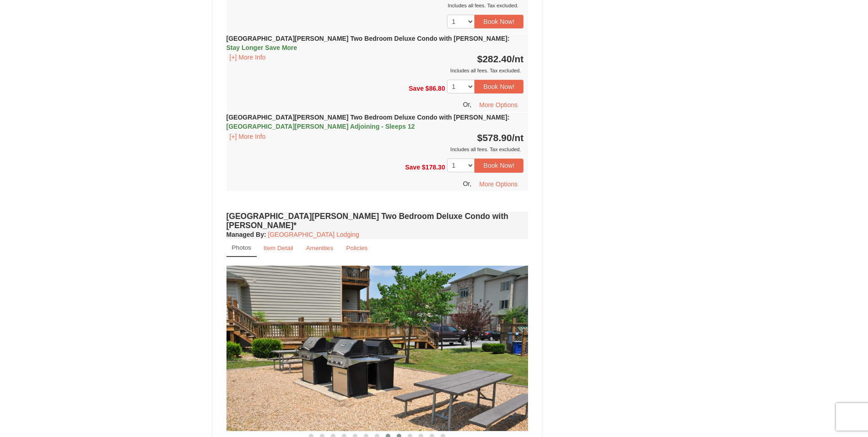 The width and height of the screenshot is (868, 437). What do you see at coordinates (242, 248) in the screenshot?
I see `a: Photos` at bounding box center [242, 248].